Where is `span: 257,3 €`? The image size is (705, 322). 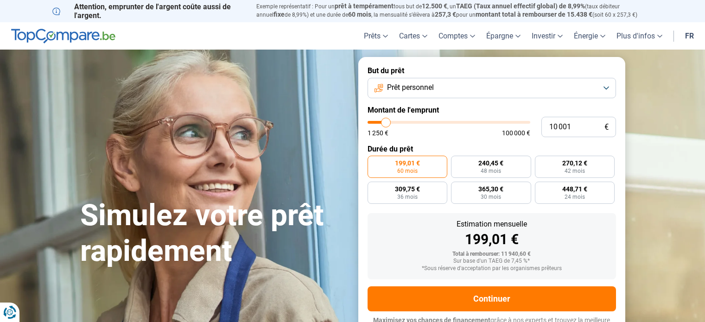 span: 257,3 € is located at coordinates (445, 14).